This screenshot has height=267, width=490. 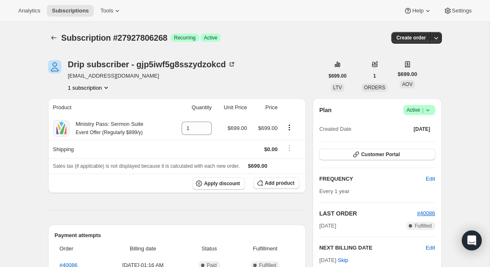 I want to click on button: Help, so click(x=418, y=11).